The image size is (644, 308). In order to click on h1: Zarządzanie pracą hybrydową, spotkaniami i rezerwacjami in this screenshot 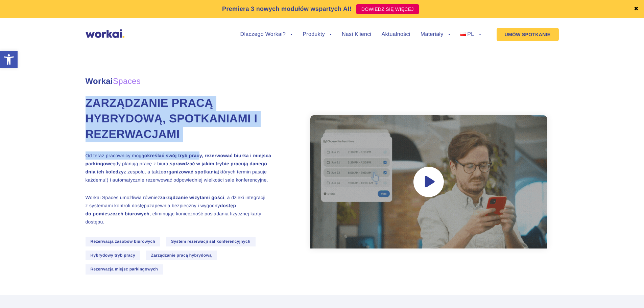, I will do `click(178, 119)`.